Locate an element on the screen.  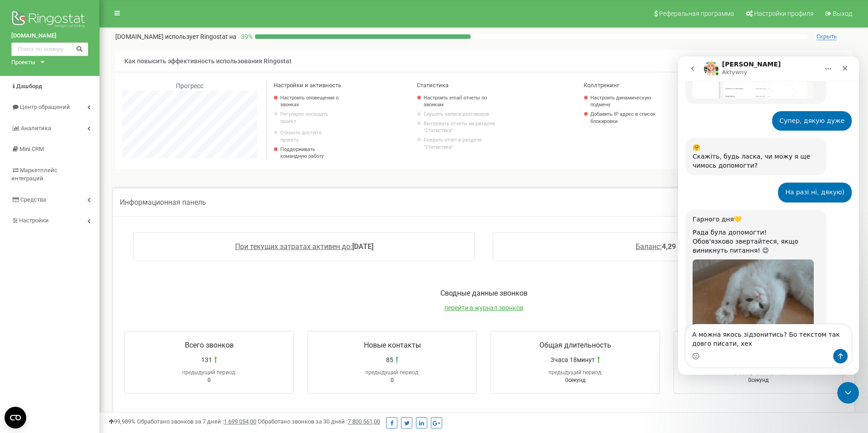
span: Настройки и активность is located at coordinates (307, 85).